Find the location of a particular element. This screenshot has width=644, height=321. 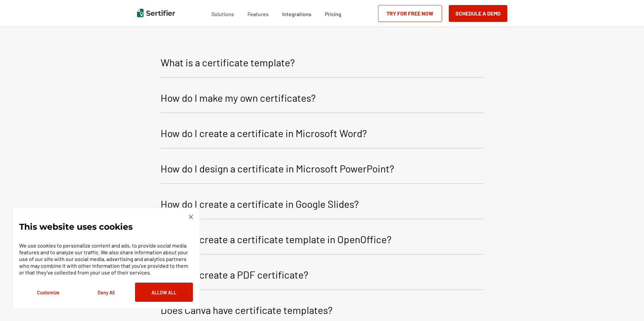

p: How do I create a PDF certificate? is located at coordinates (234, 274).